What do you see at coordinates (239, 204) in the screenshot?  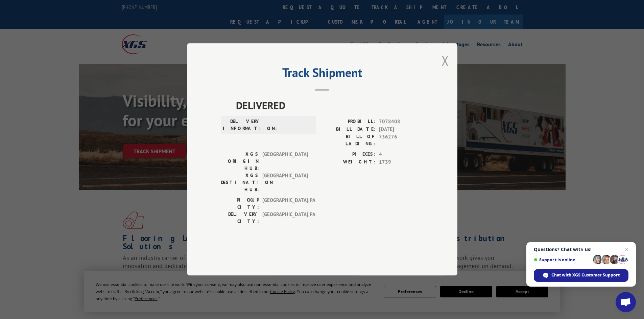 I see `label: PICKUP CITY:` at bounding box center [239, 204].